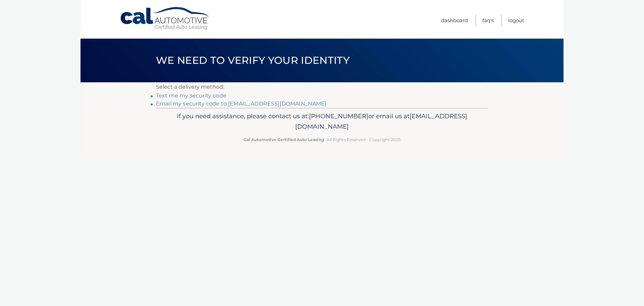 The height and width of the screenshot is (306, 644). What do you see at coordinates (516, 20) in the screenshot?
I see `a: Logout` at bounding box center [516, 20].